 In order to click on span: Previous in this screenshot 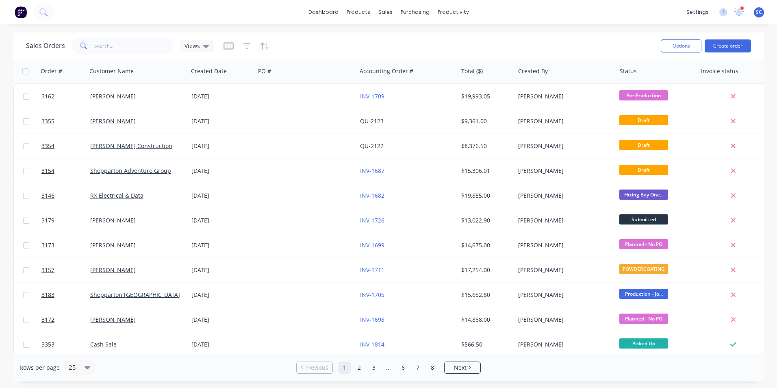, I will do `click(317, 367)`.